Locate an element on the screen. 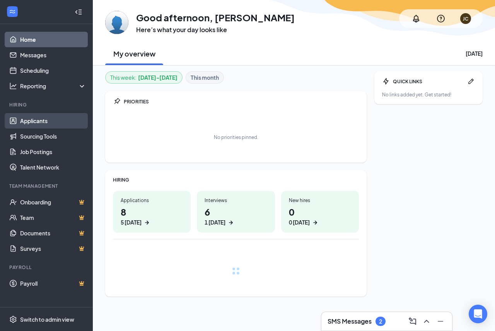 This screenshot has height=331, width=495. svg: Minimize is located at coordinates (441, 321).